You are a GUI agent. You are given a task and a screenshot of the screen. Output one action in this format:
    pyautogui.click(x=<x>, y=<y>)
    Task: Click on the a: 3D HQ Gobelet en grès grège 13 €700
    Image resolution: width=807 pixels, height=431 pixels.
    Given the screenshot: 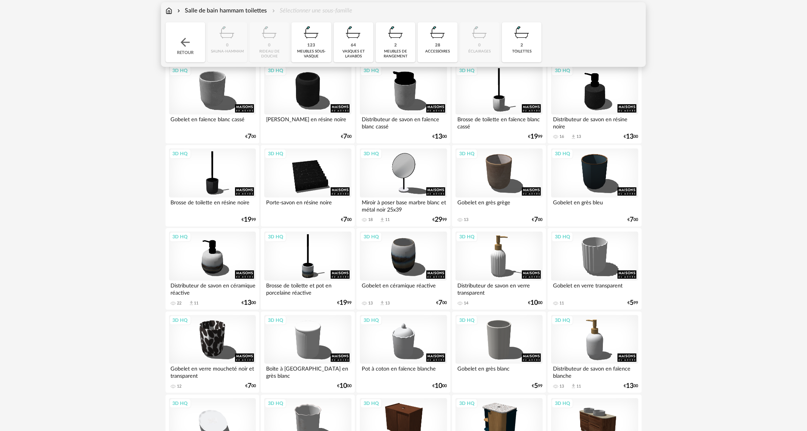 What is the action you would take?
    pyautogui.click(x=499, y=186)
    